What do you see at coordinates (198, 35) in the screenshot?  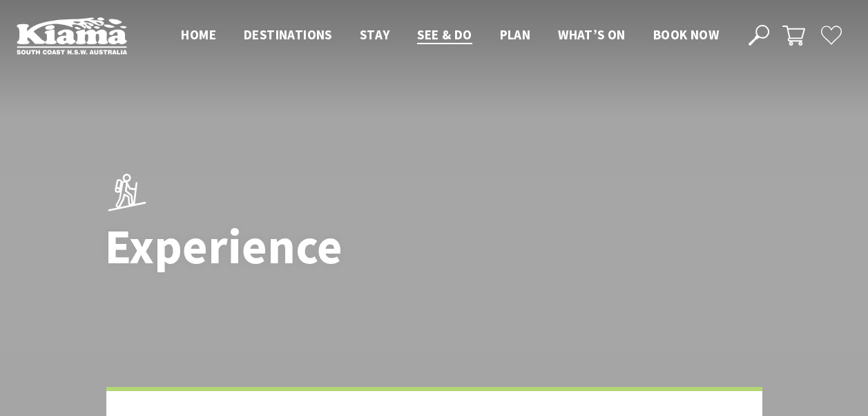 I see `span: Home` at bounding box center [198, 35].